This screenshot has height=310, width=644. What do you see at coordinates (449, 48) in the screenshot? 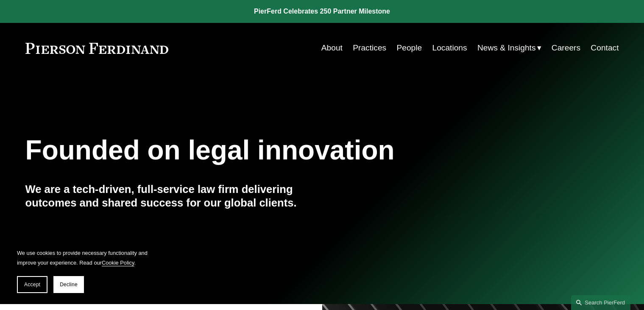
I see `a: Locations` at bounding box center [449, 48].